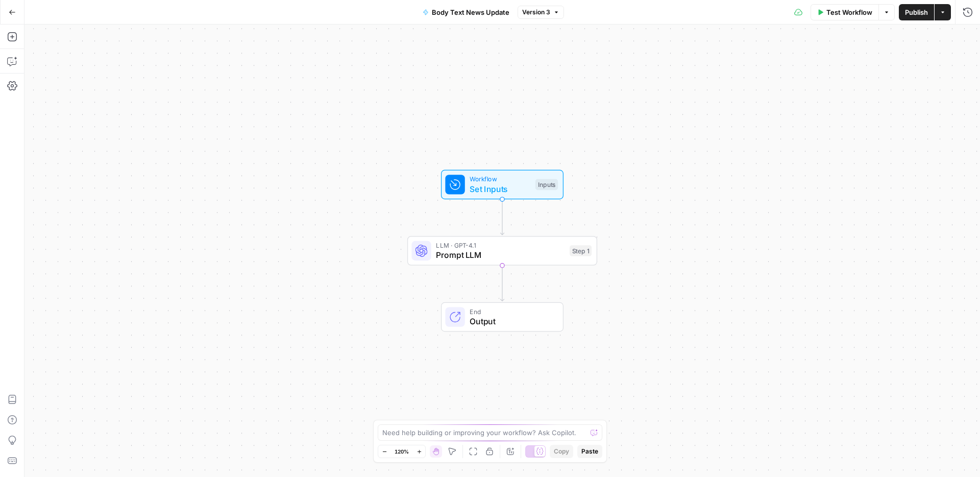 This screenshot has height=477, width=980. I want to click on span: End, so click(511, 311).